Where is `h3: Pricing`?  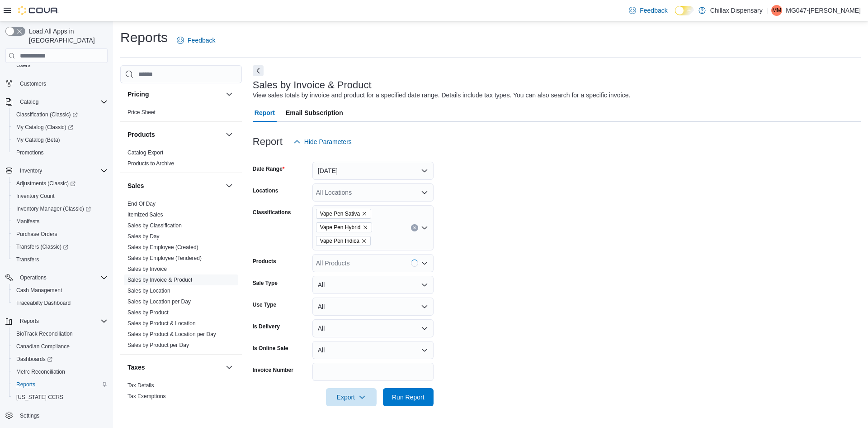 h3: Pricing is located at coordinates (138, 94).